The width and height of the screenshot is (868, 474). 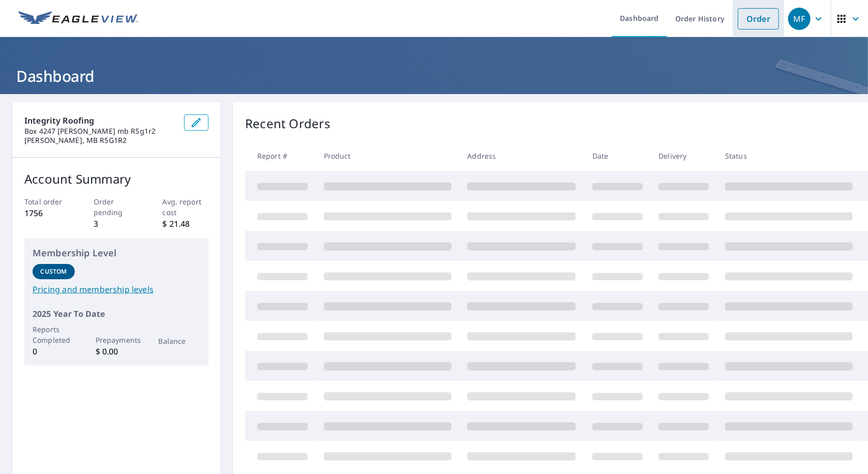 What do you see at coordinates (185, 207) in the screenshot?
I see `p: Avg. report cost` at bounding box center [185, 207].